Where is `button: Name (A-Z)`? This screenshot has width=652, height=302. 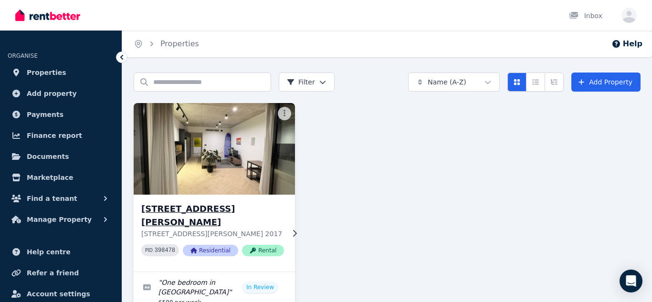 button: Name (A-Z) is located at coordinates (454, 82).